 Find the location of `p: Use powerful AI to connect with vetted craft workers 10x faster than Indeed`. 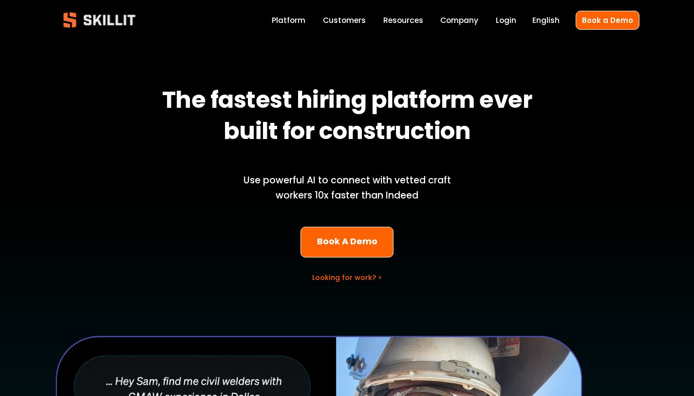

p: Use powerful AI to connect with vetted craft workers 10x faster than Indeed is located at coordinates (347, 188).